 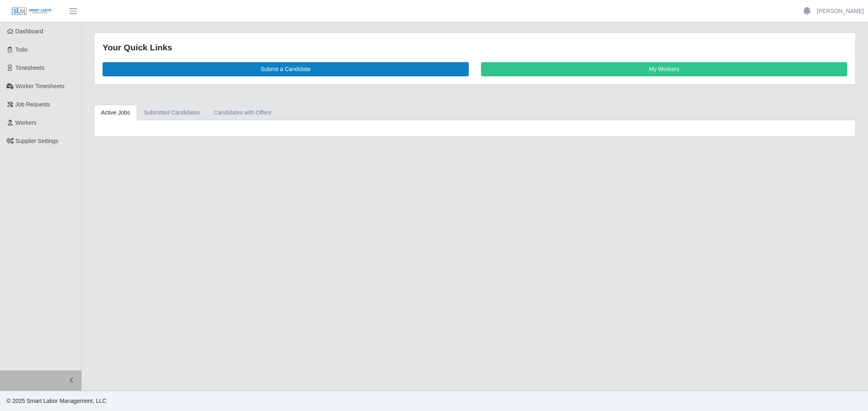 What do you see at coordinates (56, 401) in the screenshot?
I see `span: © 2025 Smart Labor Management, LLC` at bounding box center [56, 401].